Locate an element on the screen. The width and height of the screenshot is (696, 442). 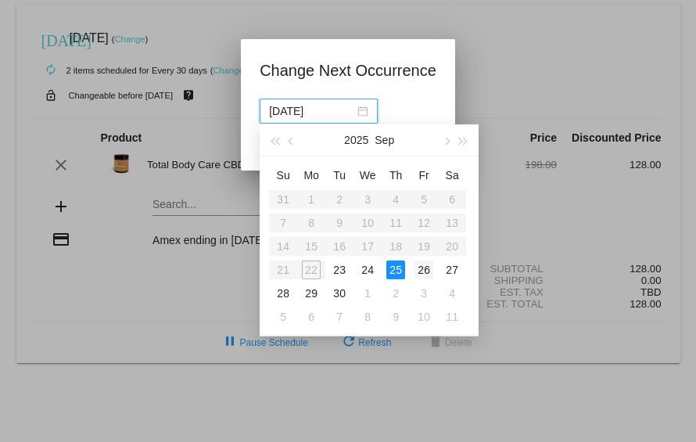
div: 27 is located at coordinates (452, 270).